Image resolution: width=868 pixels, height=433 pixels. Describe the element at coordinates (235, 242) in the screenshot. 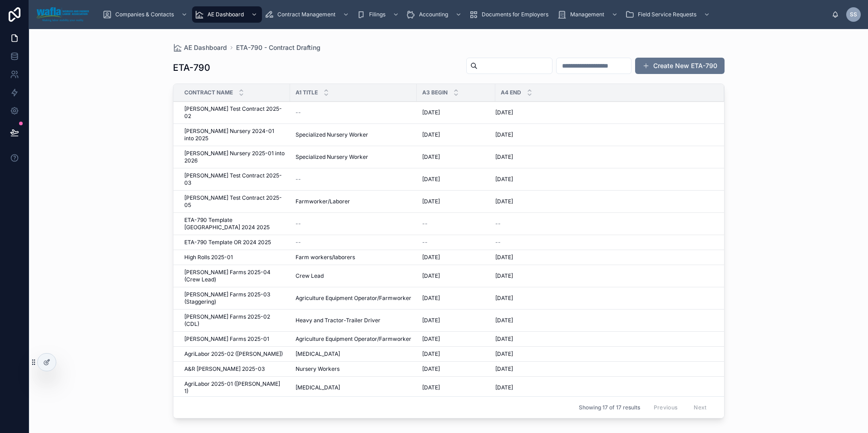

I see `a: ETA-790 Template OR 2024 2025` at that location.